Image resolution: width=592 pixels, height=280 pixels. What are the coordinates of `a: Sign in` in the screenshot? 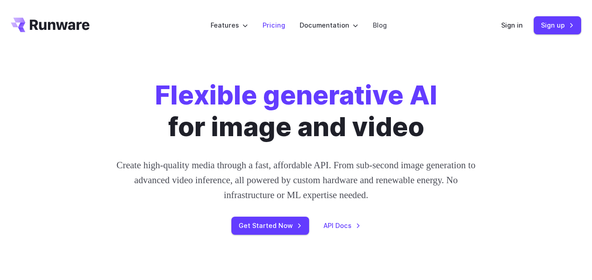 It's located at (512, 25).